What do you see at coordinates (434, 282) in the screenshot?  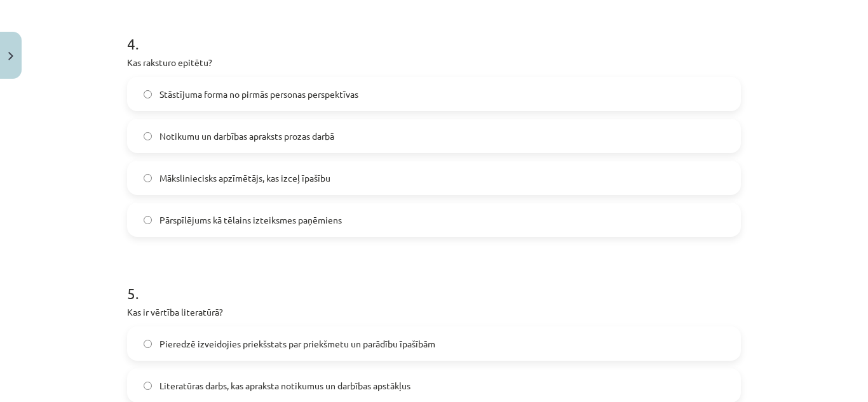 I see `h1: 5 .` at bounding box center [434, 282].